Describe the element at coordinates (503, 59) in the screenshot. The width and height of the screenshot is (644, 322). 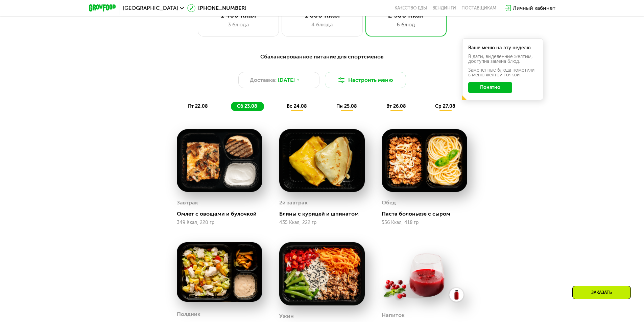
I see `div: В даты, выделенные желтым, доступна замена блюд.` at that location.